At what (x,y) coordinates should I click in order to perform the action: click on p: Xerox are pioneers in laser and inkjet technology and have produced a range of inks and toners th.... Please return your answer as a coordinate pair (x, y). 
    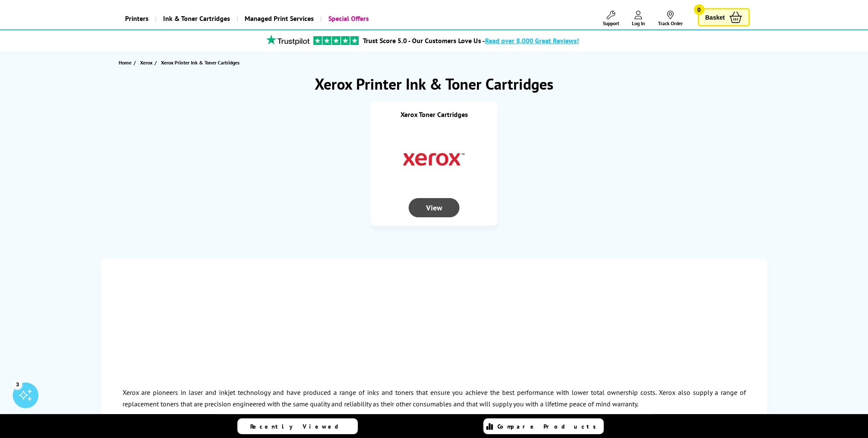
    Looking at the image, I should click on (435, 399).